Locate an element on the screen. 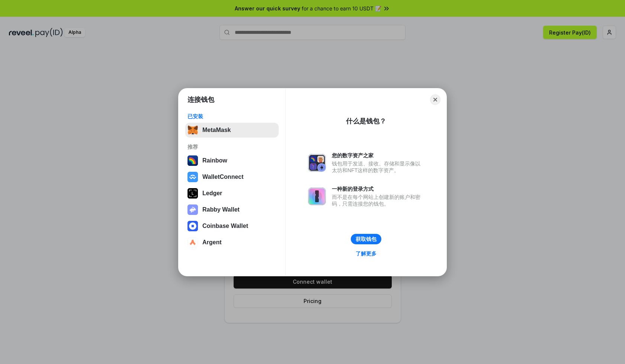  a: 了解更多 is located at coordinates (366, 254).